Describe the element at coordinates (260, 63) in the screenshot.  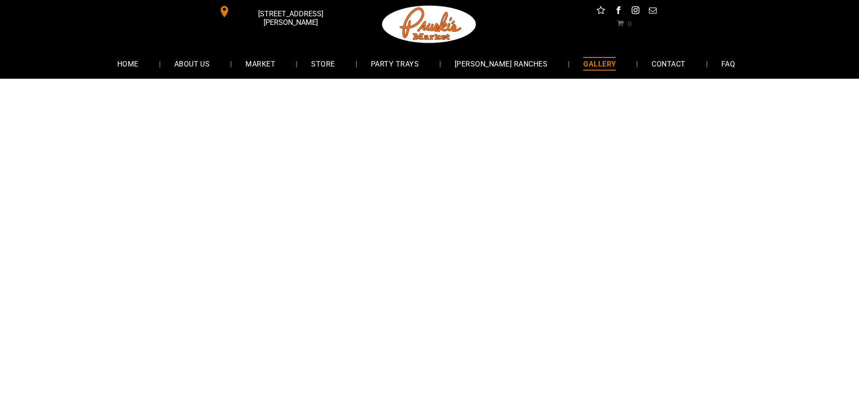
I see `a: MARKET` at that location.